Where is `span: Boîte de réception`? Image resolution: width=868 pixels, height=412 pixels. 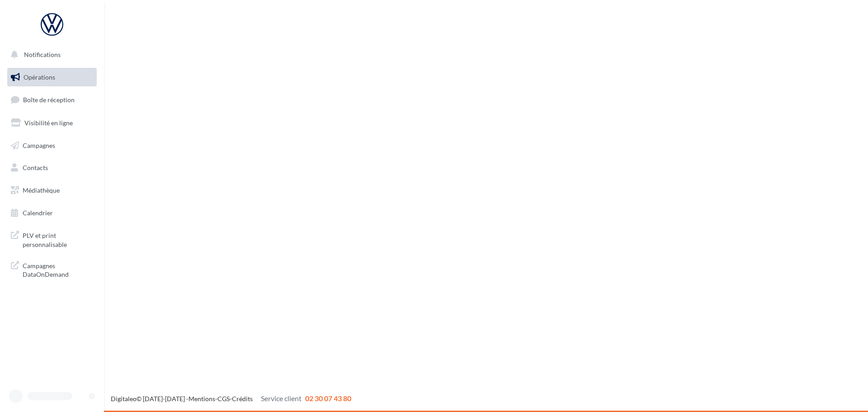
span: Boîte de réception is located at coordinates (49, 99).